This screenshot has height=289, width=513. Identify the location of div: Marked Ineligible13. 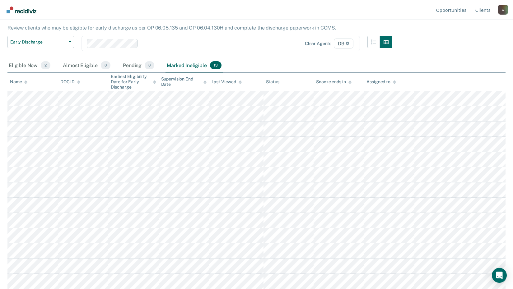
(194, 66).